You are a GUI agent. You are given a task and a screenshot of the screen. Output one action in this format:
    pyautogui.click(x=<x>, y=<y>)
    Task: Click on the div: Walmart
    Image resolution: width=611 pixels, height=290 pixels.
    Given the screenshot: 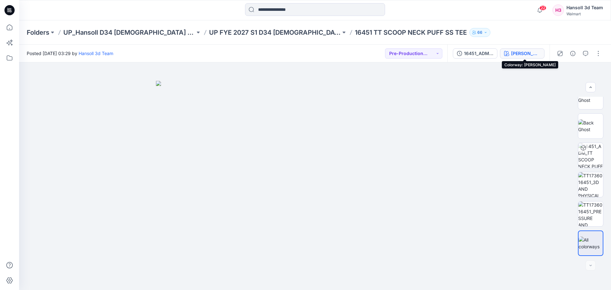 What is the action you would take?
    pyautogui.click(x=584, y=14)
    